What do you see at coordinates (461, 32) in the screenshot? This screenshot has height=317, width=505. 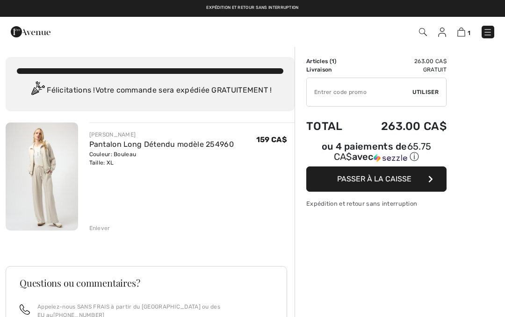 I see `img: Panier d'achat` at bounding box center [461, 32].